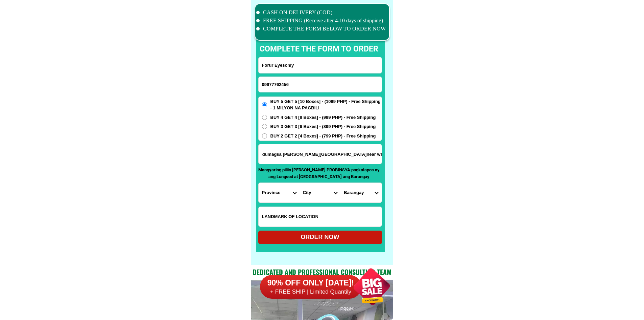 This screenshot has height=320, width=644. What do you see at coordinates (264, 117) in the screenshot?
I see `input: BUY 4 GET 4 [8 Boxes] - (999 PHP) - Free Shipping` at bounding box center [264, 117].